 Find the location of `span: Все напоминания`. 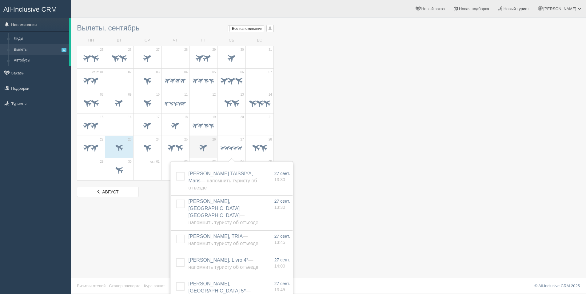

span: Все напоминания is located at coordinates (247, 29).